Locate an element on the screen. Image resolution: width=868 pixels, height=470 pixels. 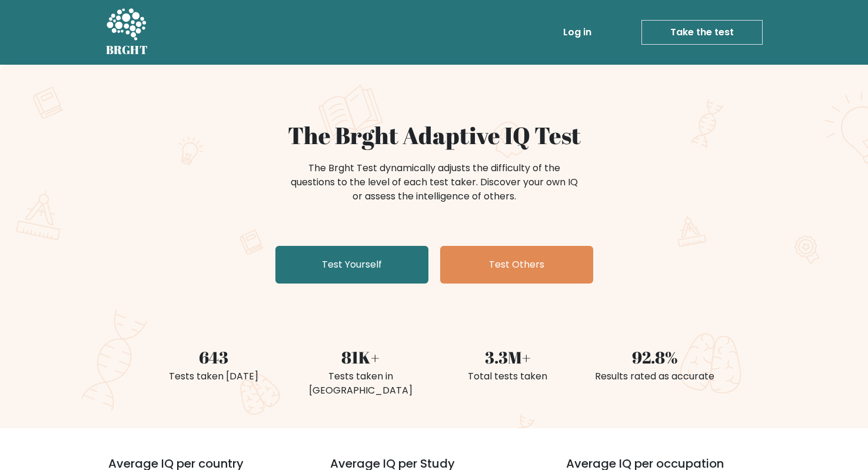
a: Test Others is located at coordinates (516, 265).